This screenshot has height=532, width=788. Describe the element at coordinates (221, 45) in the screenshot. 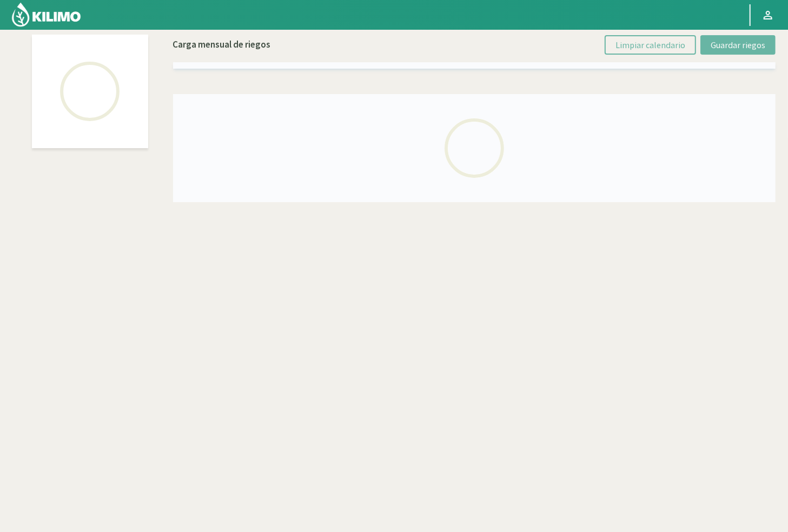

I see `p: Carga mensual de riegos` at that location.